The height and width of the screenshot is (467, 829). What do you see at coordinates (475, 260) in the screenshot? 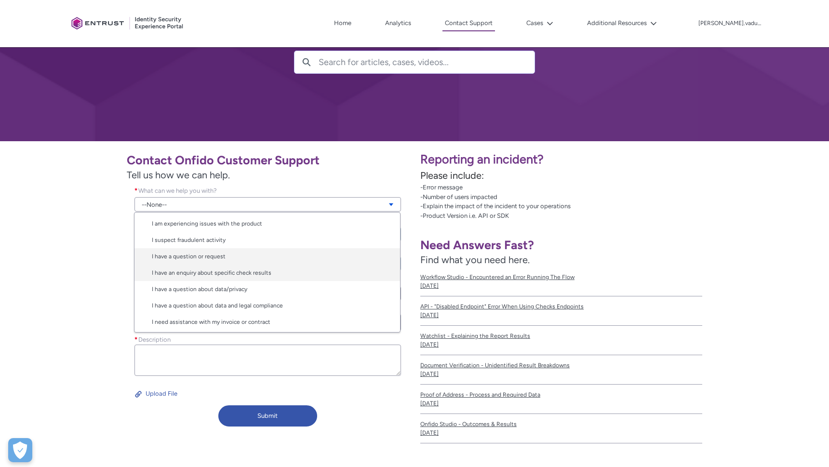
I see `span: Find what you need here.` at bounding box center [475, 260].